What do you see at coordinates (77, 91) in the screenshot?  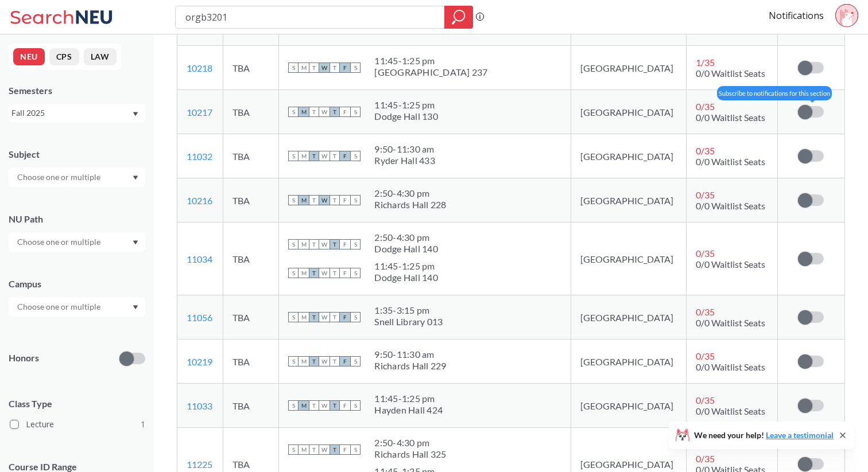 I see `div: Semesters` at bounding box center [77, 91].